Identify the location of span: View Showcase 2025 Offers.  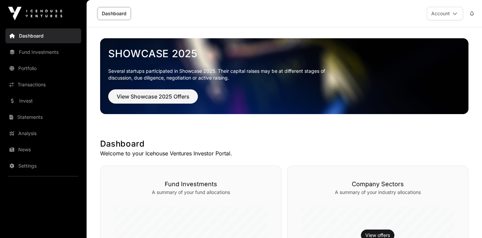
(153, 96).